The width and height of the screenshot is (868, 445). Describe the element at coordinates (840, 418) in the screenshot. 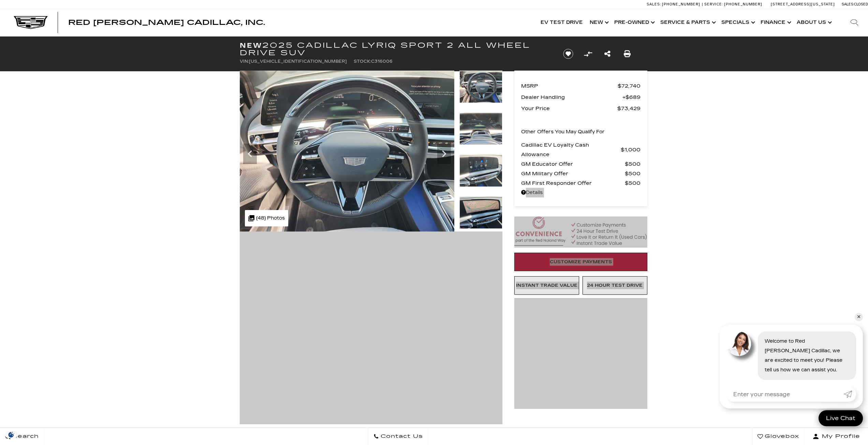

I see `a: Live Chat` at that location.